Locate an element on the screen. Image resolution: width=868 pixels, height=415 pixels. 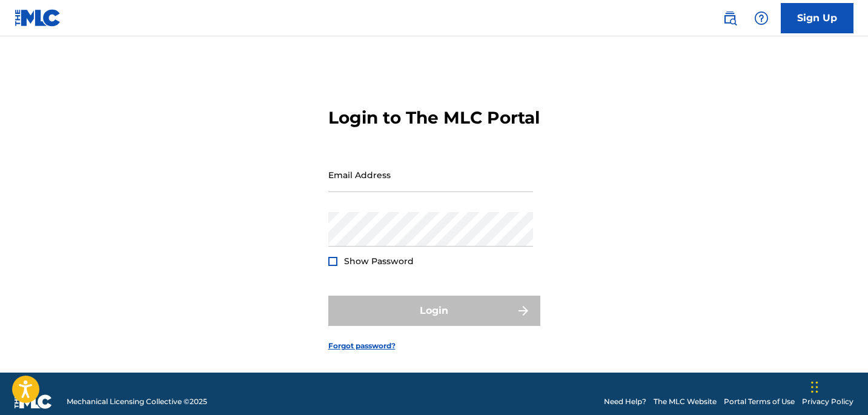
a: Portal Terms of Use is located at coordinates (759, 402).